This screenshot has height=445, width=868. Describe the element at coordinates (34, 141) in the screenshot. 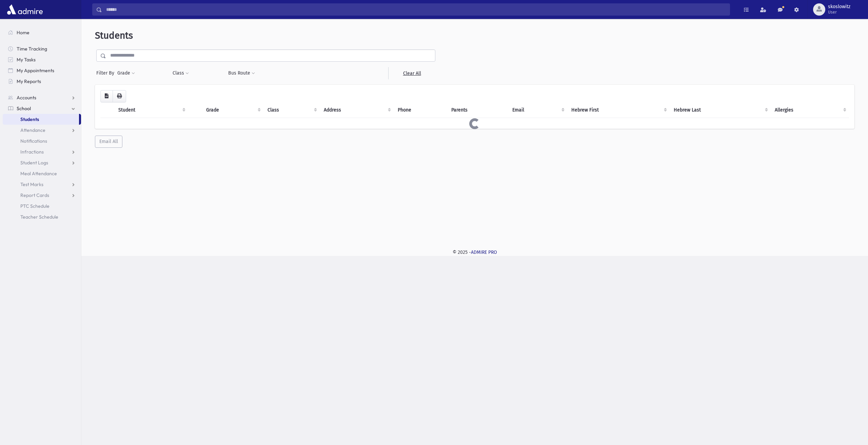

I see `span: Notifications` at that location.